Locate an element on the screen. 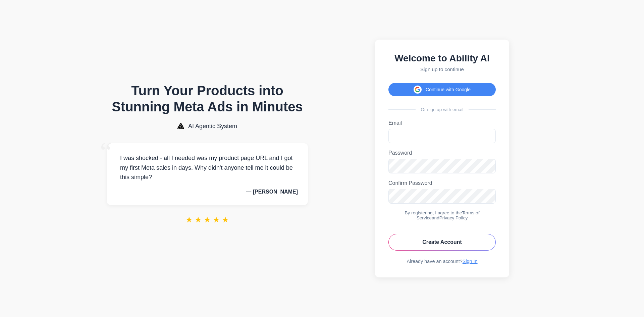  a: Privacy Policy is located at coordinates (454, 218).